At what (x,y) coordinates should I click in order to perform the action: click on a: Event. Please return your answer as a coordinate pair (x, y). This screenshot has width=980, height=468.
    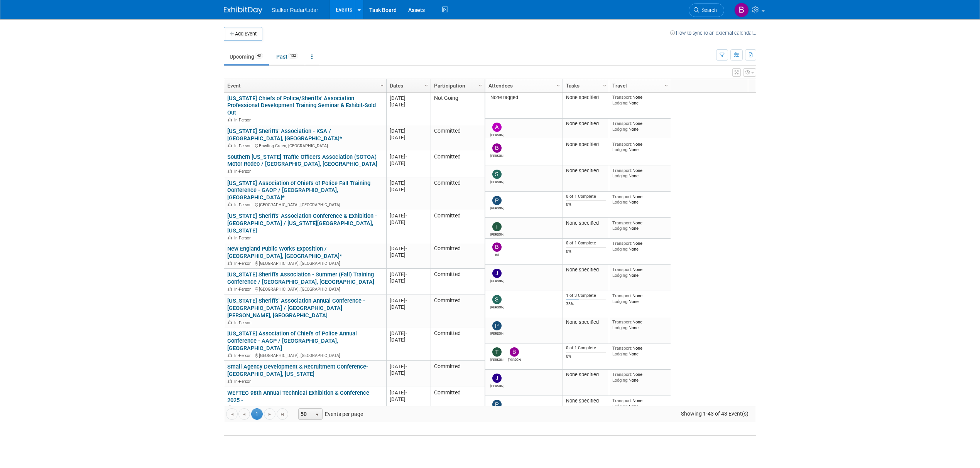
    Looking at the image, I should click on (304, 85).